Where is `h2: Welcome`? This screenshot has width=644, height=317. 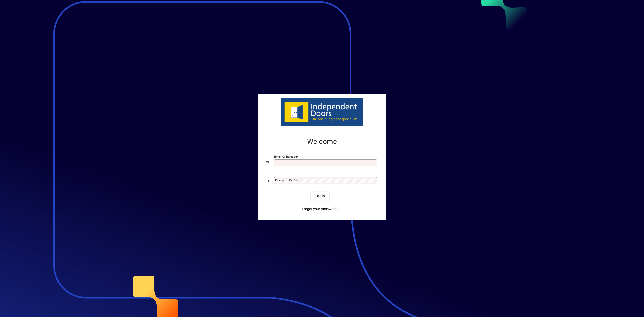
h2: Welcome is located at coordinates (322, 142).